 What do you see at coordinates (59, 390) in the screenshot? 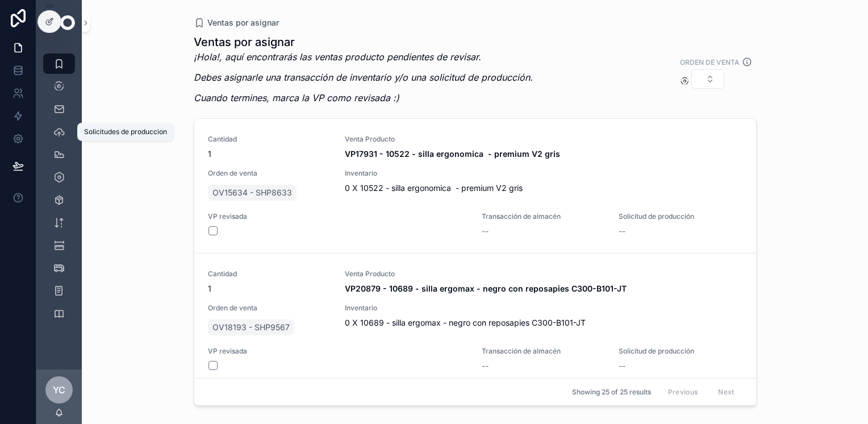
I see `span: YC` at bounding box center [59, 390].